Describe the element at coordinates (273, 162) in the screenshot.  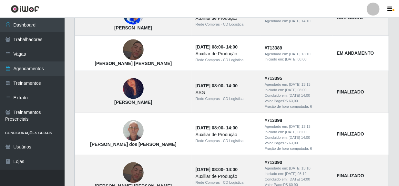
I see `strong: # 713390` at that location.